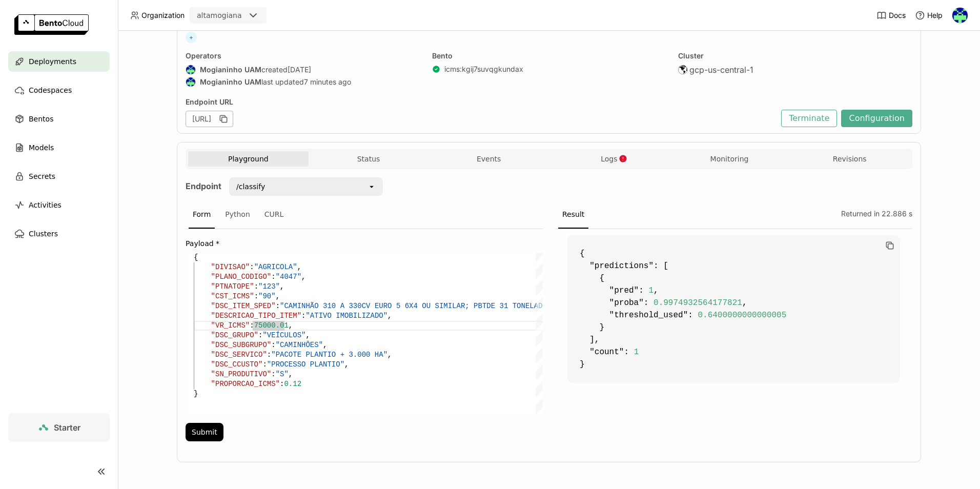 The width and height of the screenshot is (980, 489). Describe the element at coordinates (59, 61) in the screenshot. I see `a: Deployments` at that location.